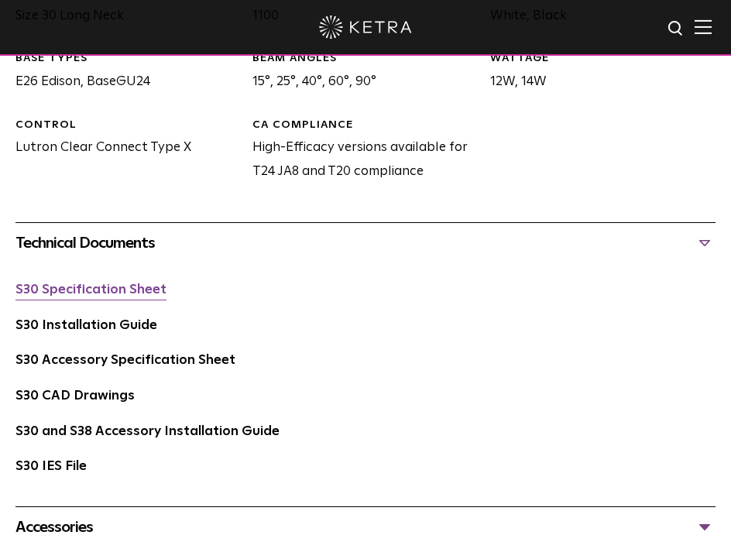 The height and width of the screenshot is (559, 731). What do you see at coordinates (703, 26) in the screenshot?
I see `img: Hamburger%20Nav.svg` at bounding box center [703, 26].